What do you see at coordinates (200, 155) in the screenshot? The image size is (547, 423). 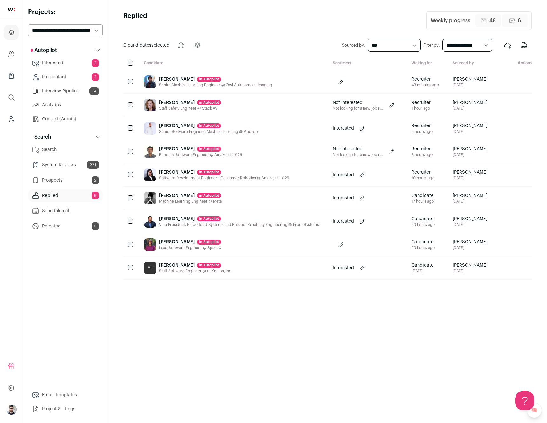 I see `div: Principal Software Engineer @ Amazon Lab126` at bounding box center [200, 155].